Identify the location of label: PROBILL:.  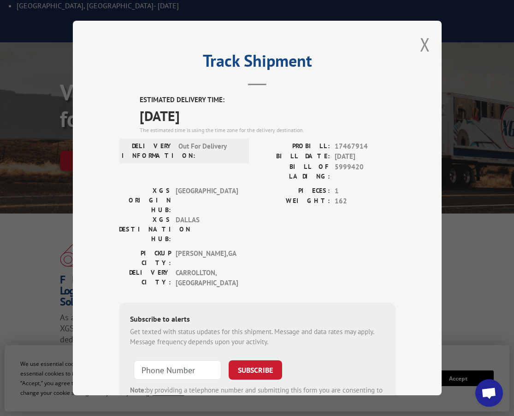
(293, 146).